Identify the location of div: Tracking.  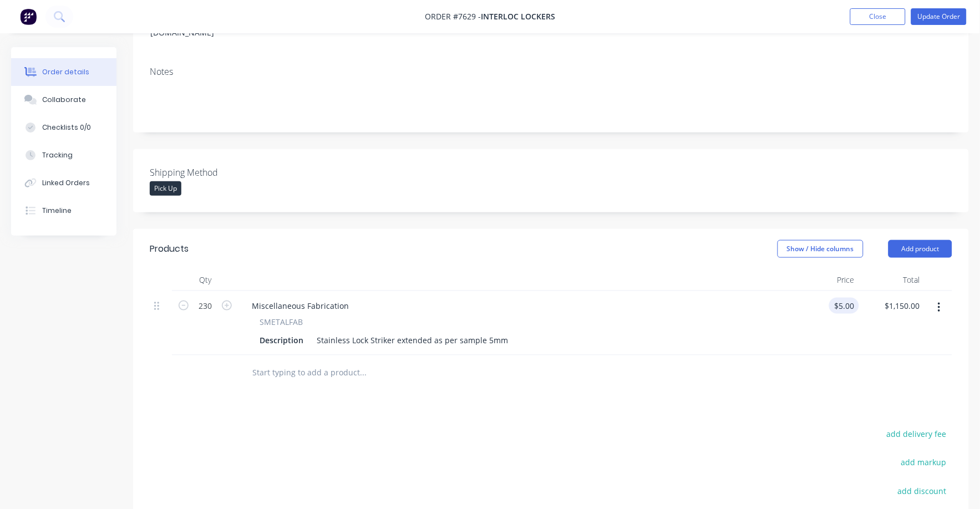
(57, 156).